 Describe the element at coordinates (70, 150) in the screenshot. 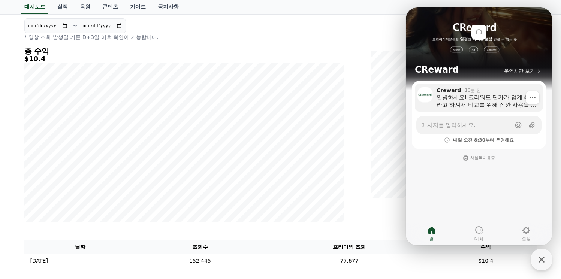

I see `b: 채널톡` at that location.